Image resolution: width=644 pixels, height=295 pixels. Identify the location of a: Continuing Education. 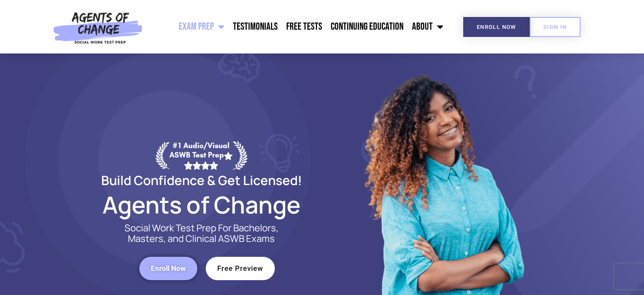
(367, 26).